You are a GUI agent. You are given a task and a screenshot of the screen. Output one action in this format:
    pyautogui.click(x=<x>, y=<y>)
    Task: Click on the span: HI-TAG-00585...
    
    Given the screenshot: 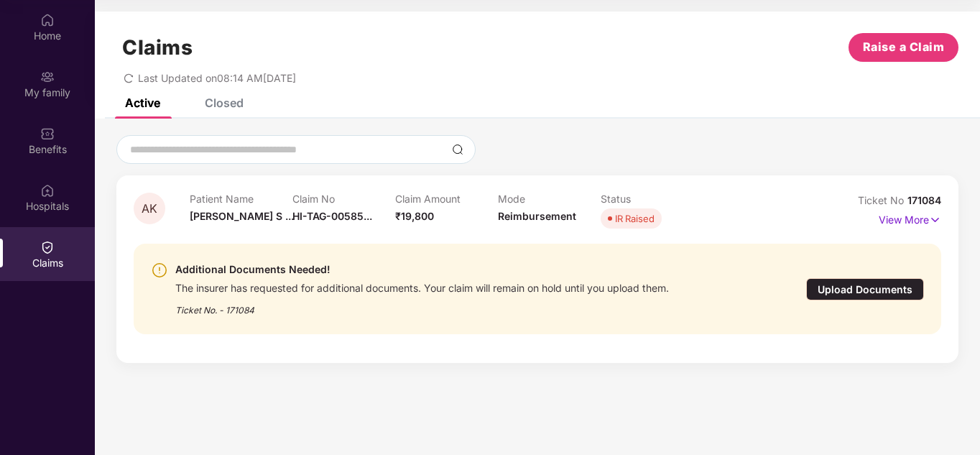 What is the action you would take?
    pyautogui.click(x=332, y=216)
    